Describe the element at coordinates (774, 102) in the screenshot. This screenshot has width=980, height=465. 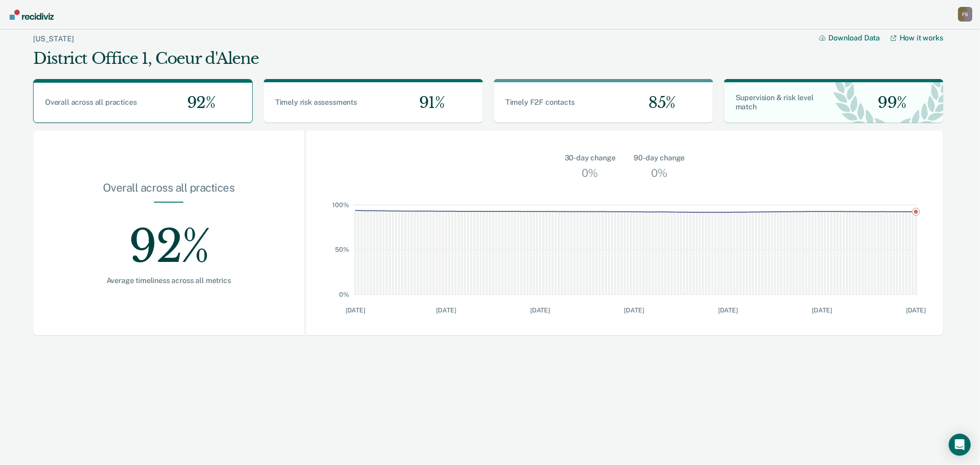
I see `span: Supervision & risk level match` at that location.